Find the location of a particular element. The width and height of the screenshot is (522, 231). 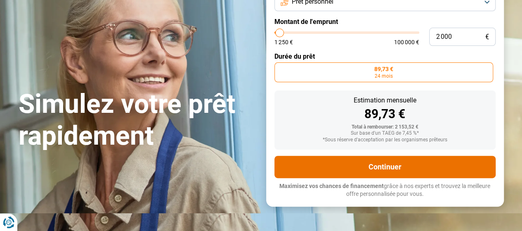

label: Durée du prêt is located at coordinates (385, 56).